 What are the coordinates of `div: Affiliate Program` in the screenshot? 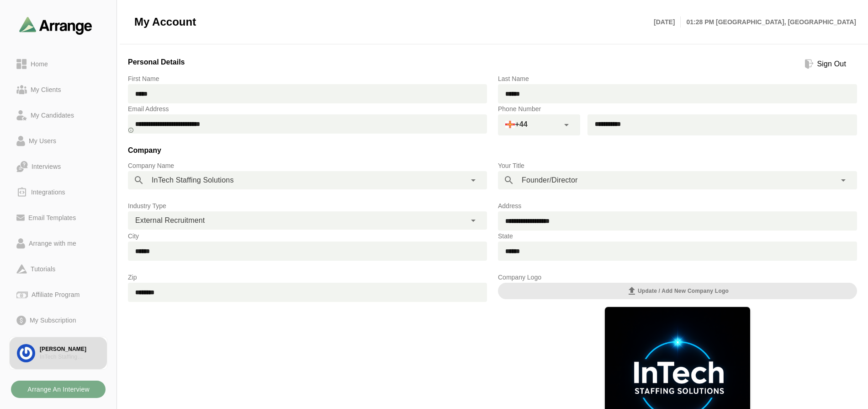 It's located at (55, 294).